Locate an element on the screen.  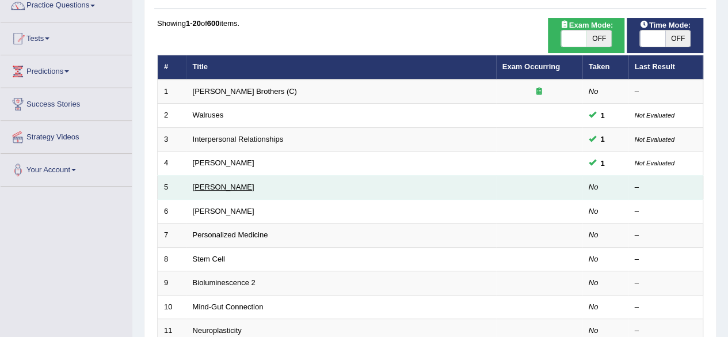
a: Success Stories is located at coordinates (66, 102).